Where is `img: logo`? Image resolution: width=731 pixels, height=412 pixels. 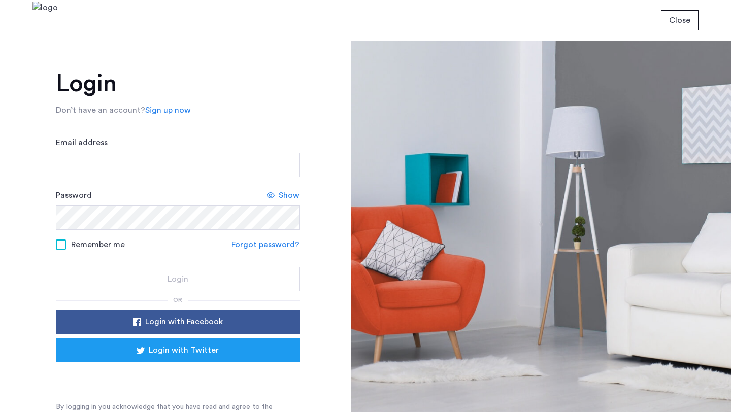
img: logo is located at coordinates (45, 20).